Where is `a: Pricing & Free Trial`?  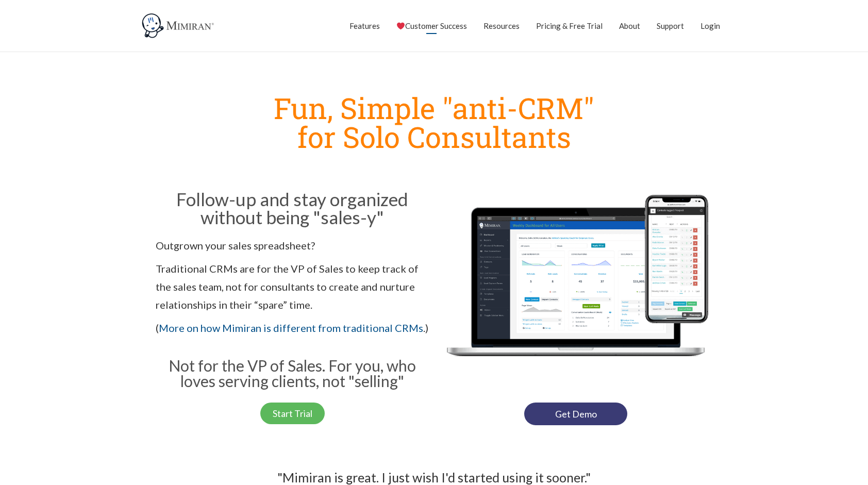
a: Pricing & Free Trial is located at coordinates (569, 26).